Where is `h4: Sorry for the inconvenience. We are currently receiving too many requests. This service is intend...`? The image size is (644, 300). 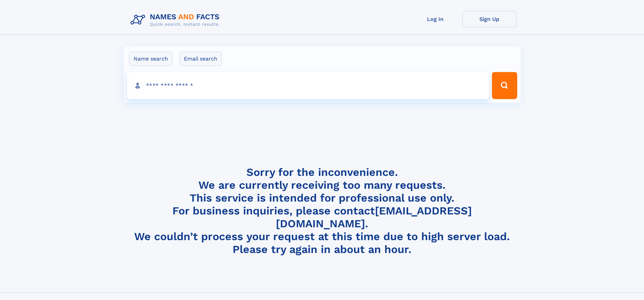
h4: Sorry for the inconvenience. We are currently receiving too many requests. This service is intend... is located at coordinates (322, 211).